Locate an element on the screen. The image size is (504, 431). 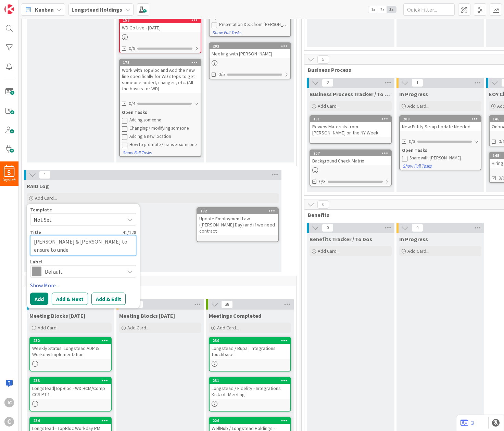
span: 2x is located at coordinates (382, 10).